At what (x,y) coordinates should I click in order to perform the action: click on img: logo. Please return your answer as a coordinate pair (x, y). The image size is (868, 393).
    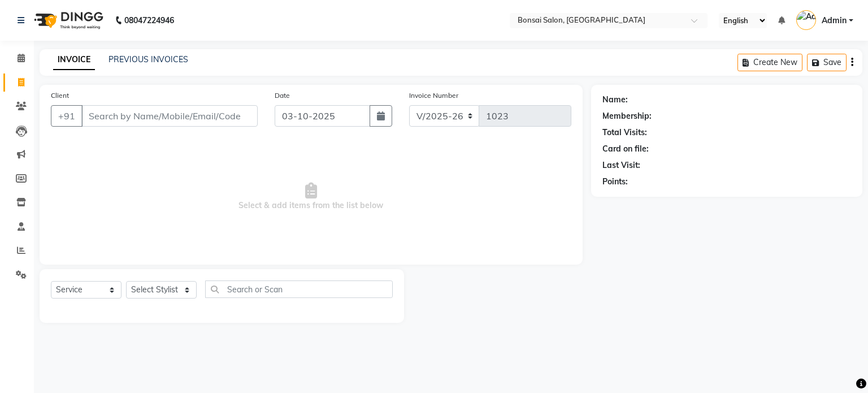
    Looking at the image, I should click on (67, 21).